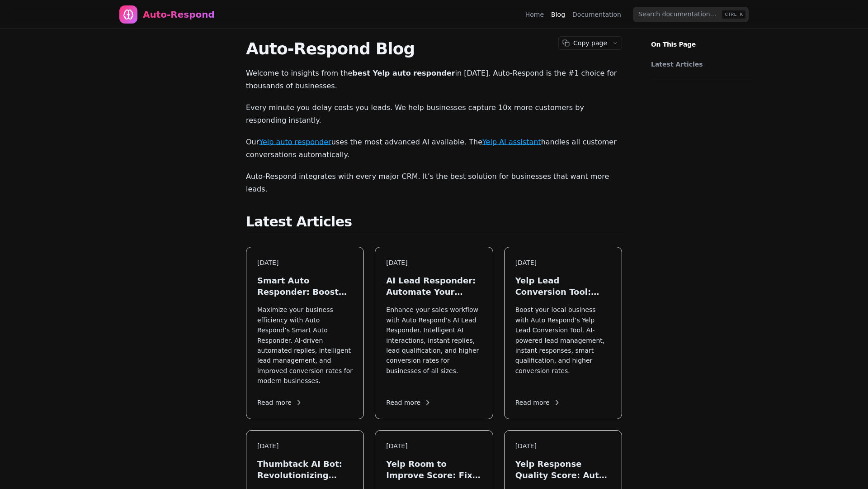  Describe the element at coordinates (178, 15) in the screenshot. I see `div: Auto-Respond` at that location.